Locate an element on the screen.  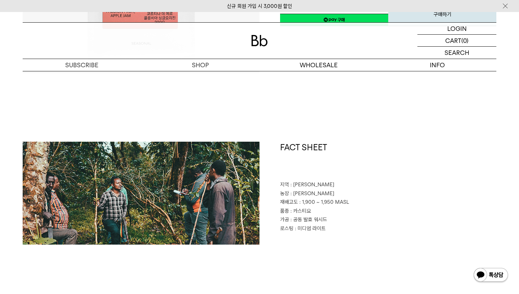
a: 신규 회원 가입 시 3,000원 할인 is located at coordinates (260, 6).